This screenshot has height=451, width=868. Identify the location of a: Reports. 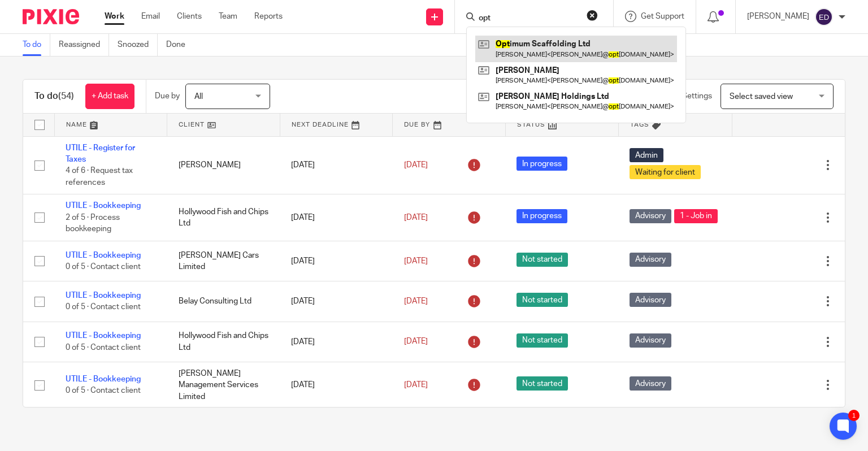
(269, 17).